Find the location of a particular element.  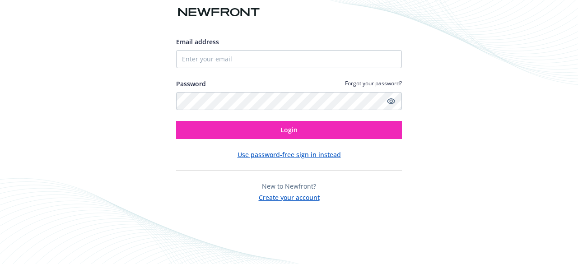

button: Use password-free sign in instead is located at coordinates (289, 154).